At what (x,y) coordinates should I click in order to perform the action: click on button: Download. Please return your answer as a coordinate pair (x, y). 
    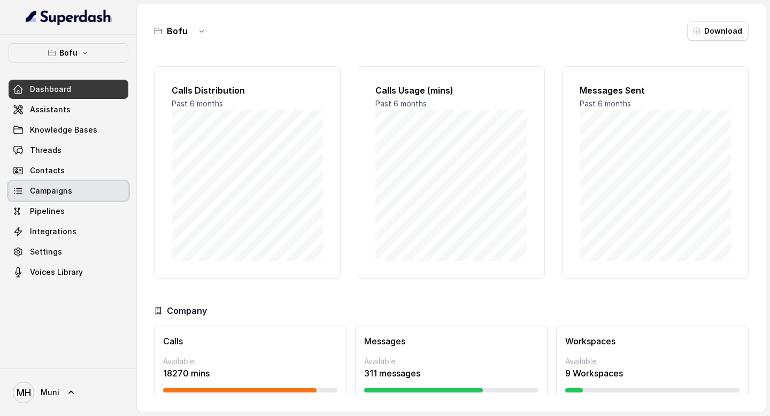
    Looking at the image, I should click on (717, 31).